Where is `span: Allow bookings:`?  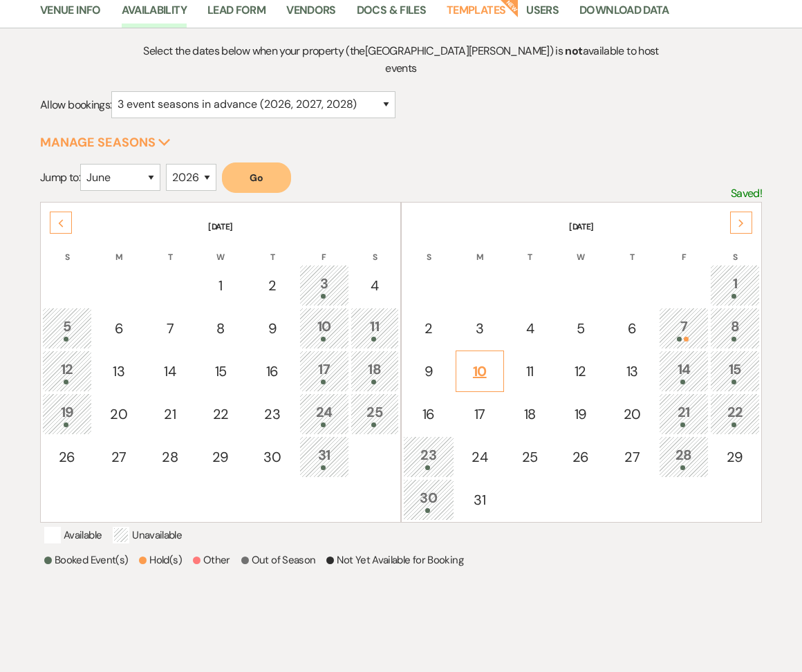 span: Allow bookings: is located at coordinates (75, 104).